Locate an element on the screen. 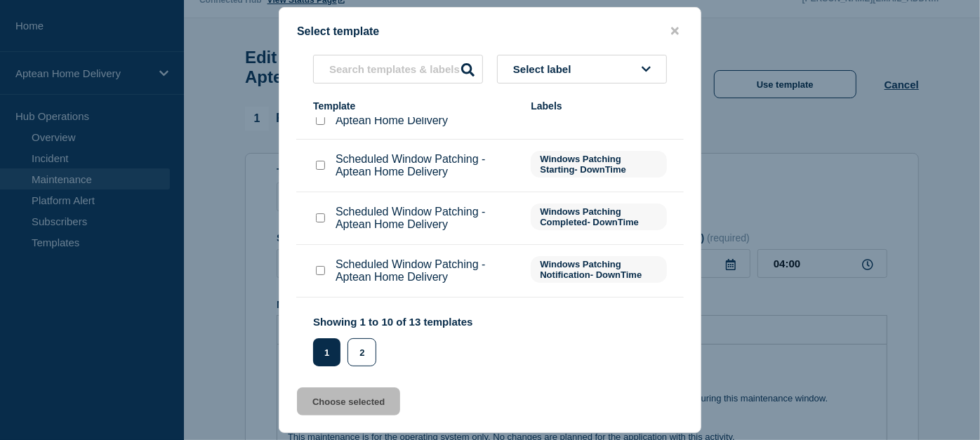 Image resolution: width=980 pixels, height=440 pixels. p: Showing 1 to 10 of 13 templates is located at coordinates (393, 321).